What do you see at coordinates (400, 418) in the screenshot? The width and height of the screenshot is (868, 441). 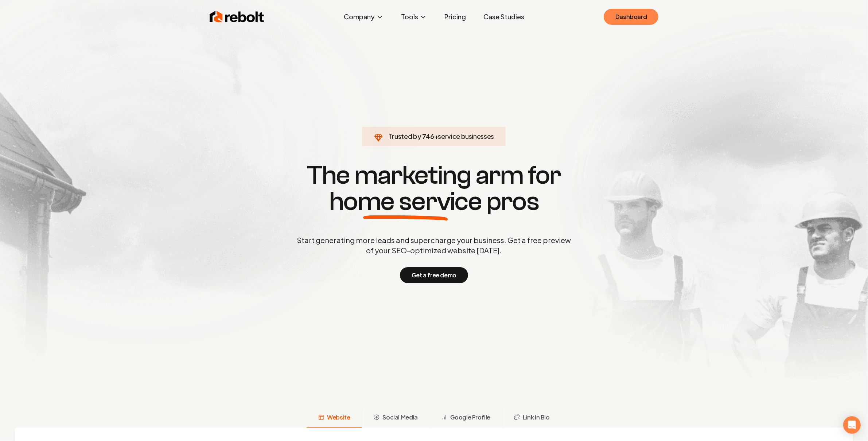 I see `span: Social Media` at bounding box center [400, 418].